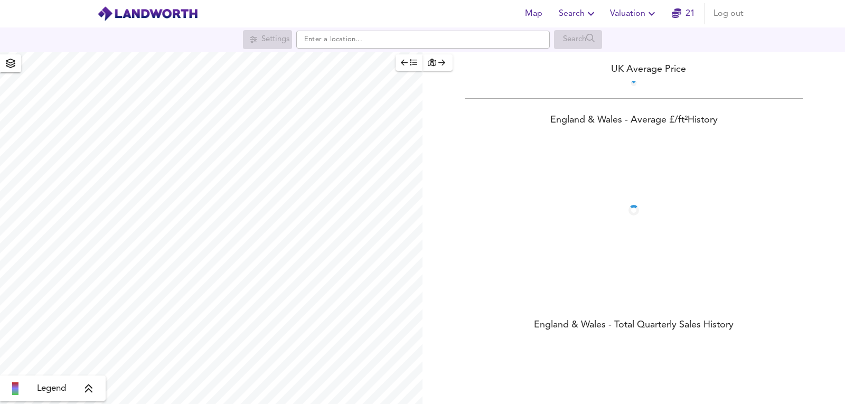 Image resolution: width=845 pixels, height=404 pixels. I want to click on span: Map, so click(533, 14).